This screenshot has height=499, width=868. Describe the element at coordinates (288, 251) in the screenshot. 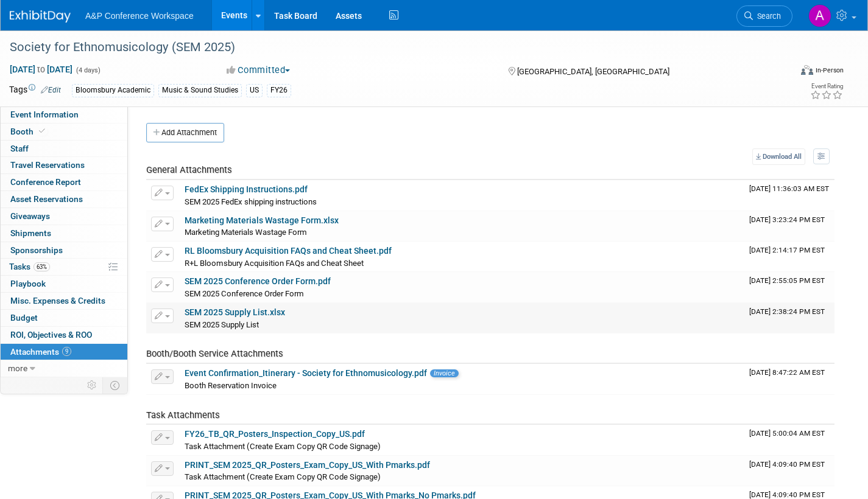

I see `a: RL Bloomsbury Acquisition FAQs and Cheat Sheet.pdf` at that location.